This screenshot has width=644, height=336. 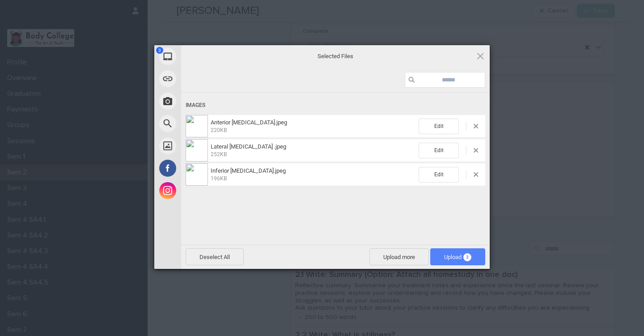 I want to click on span: Inferior Diaphragm.jpeg, so click(x=313, y=175).